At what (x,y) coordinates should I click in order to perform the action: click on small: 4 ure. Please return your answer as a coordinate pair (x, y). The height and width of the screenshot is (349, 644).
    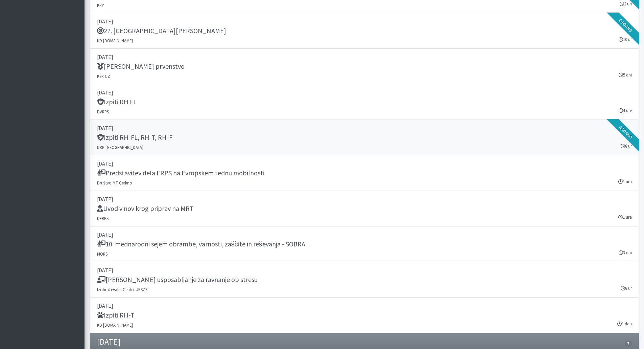
    Looking at the image, I should click on (625, 110).